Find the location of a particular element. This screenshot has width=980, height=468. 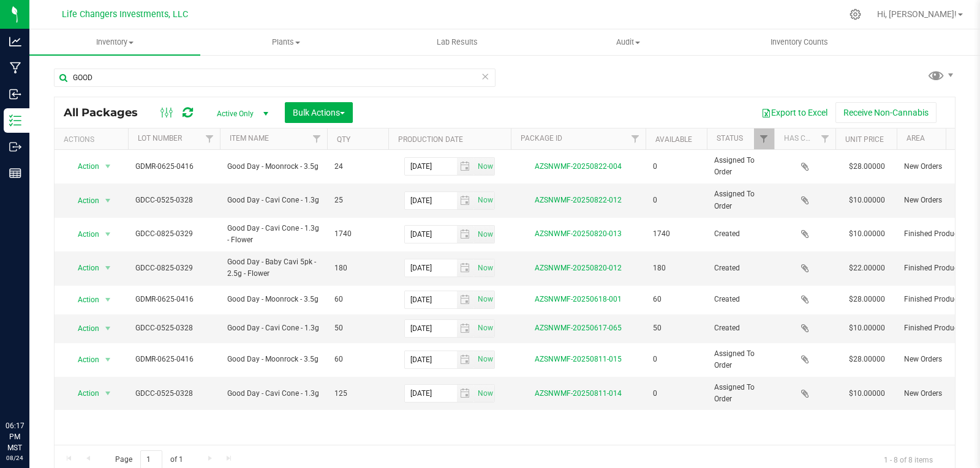

a: Production Date is located at coordinates (430, 140).